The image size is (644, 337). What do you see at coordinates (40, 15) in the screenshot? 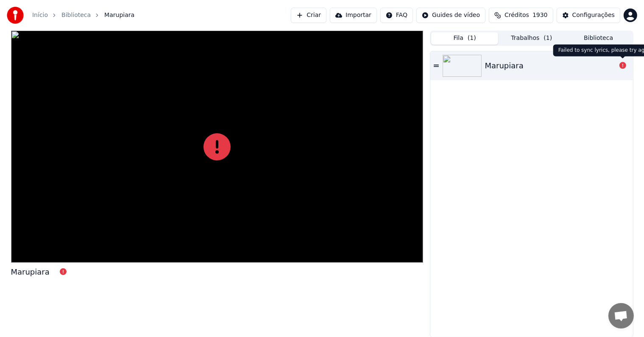
I see `a: Início` at bounding box center [40, 15].